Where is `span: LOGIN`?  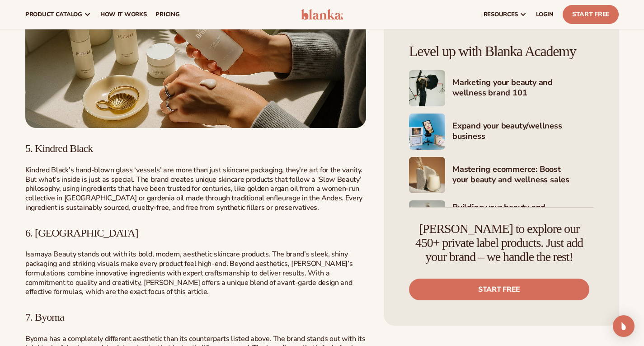 span: LOGIN is located at coordinates (545, 14).